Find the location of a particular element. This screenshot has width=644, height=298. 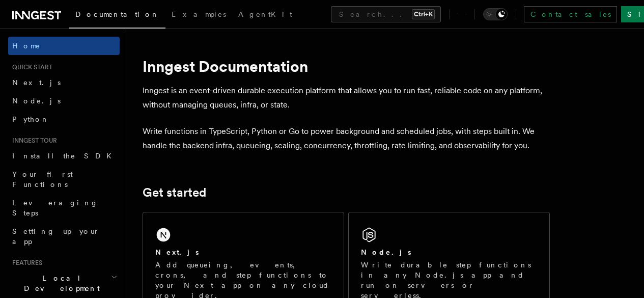

a: Your first Functions is located at coordinates (64, 179).